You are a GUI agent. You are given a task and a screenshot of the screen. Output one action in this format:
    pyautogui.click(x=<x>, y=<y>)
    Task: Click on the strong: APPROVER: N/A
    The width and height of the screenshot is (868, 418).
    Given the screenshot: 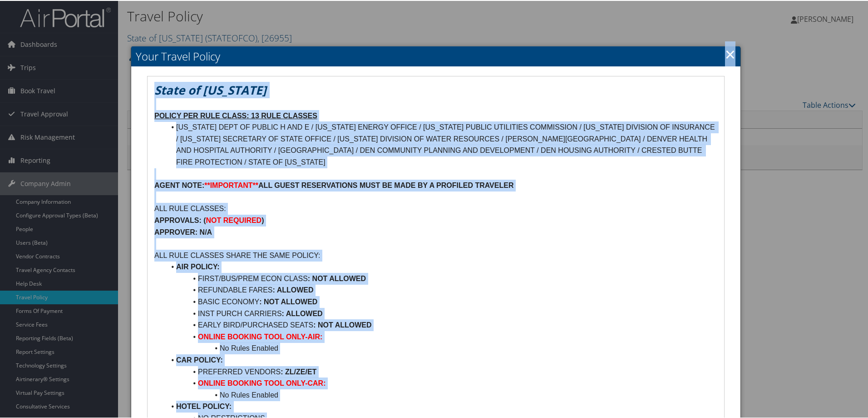 What is the action you would take?
    pyautogui.click(x=183, y=231)
    